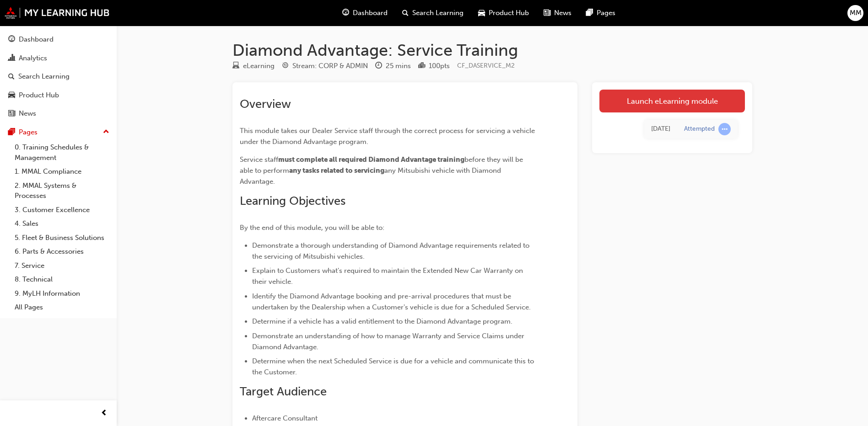 This screenshot has height=426, width=868. Describe the element at coordinates (62, 265) in the screenshot. I see `a: 7. Service` at that location.